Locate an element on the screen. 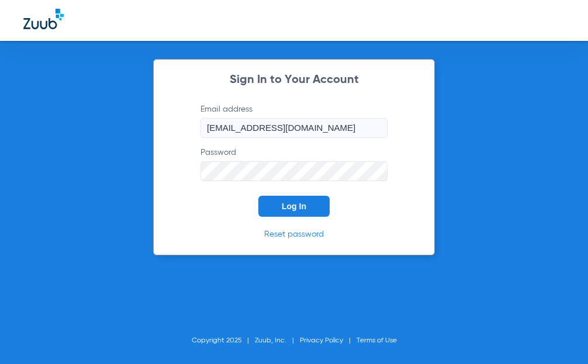 The width and height of the screenshot is (588, 364). h2: Sign In to Your Account is located at coordinates (294, 80).